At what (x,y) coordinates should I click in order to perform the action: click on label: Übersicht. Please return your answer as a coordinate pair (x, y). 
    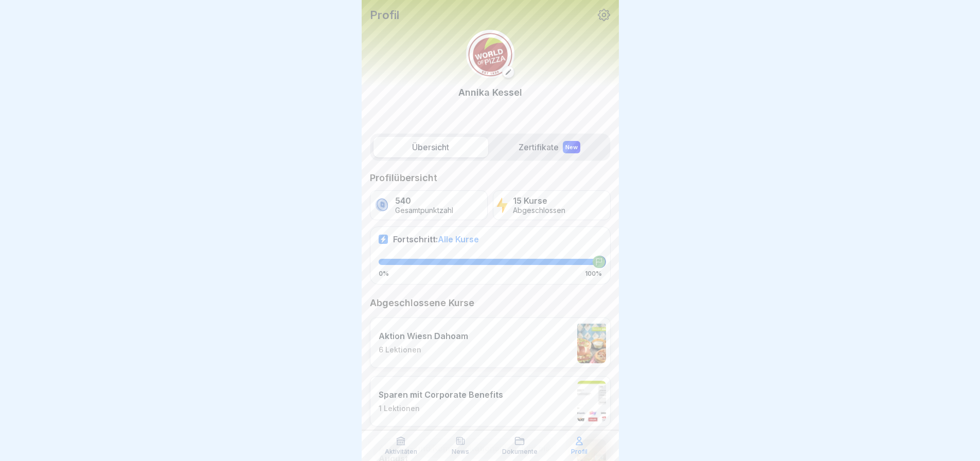
    Looking at the image, I should click on (431, 147).